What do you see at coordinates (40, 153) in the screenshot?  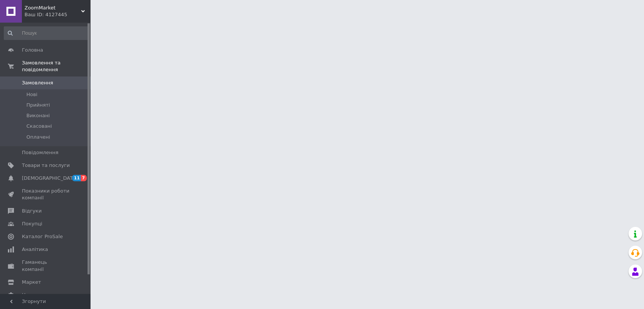 I see `span: Повідомлення` at bounding box center [40, 153].